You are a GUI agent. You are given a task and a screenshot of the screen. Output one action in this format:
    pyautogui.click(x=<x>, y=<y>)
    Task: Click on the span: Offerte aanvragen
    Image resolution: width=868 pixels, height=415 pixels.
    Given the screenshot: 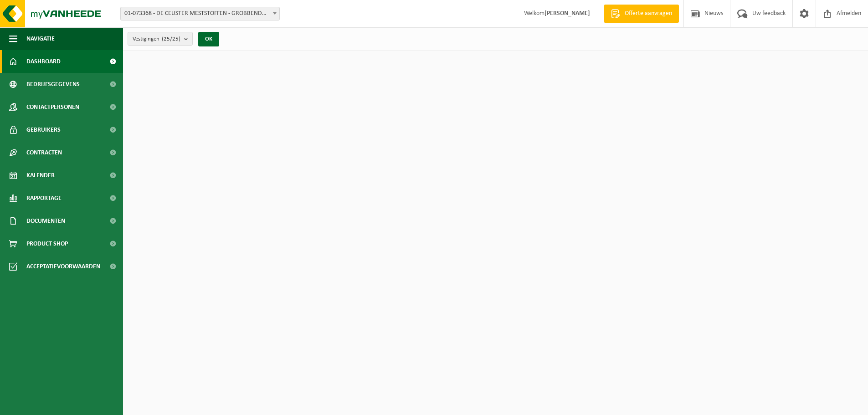 What is the action you would take?
    pyautogui.click(x=649, y=14)
    